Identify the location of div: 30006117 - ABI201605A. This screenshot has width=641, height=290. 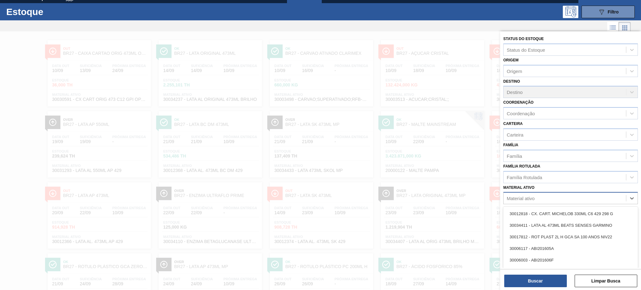
(571, 248).